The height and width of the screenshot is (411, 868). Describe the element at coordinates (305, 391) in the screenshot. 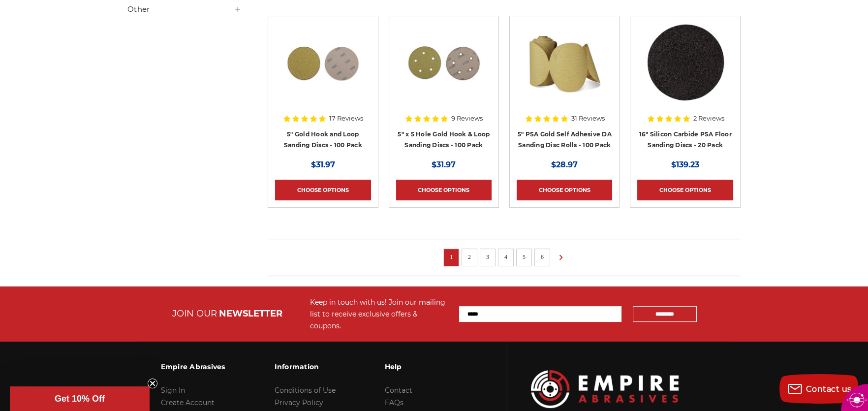

I see `a: Conditions of Use` at that location.